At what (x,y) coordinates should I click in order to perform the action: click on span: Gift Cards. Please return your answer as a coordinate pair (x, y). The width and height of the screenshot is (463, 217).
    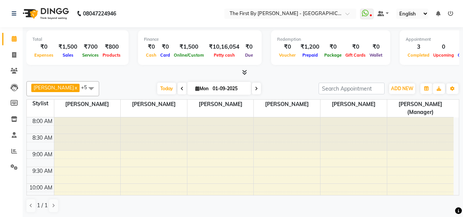
    Looking at the image, I should click on (356, 55).